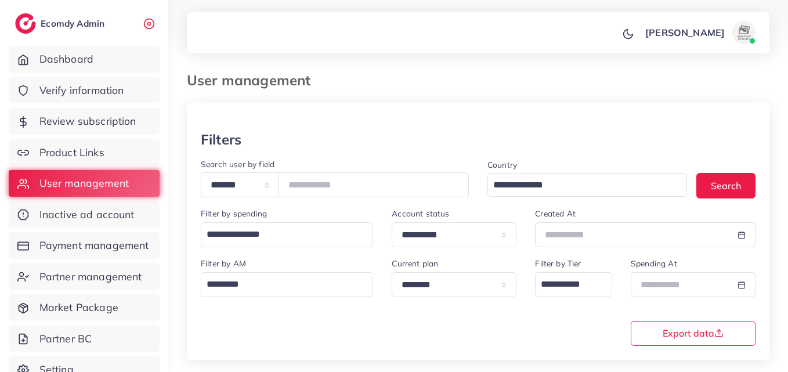 The height and width of the screenshot is (372, 788). Describe the element at coordinates (84, 183) in the screenshot. I see `a: User management` at that location.